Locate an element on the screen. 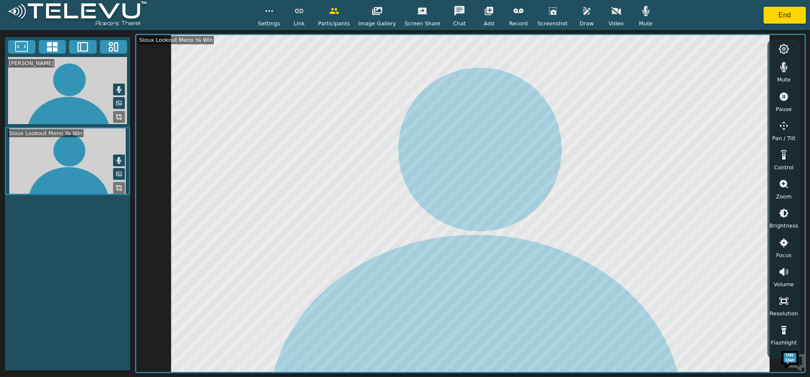 The height and width of the screenshot is (377, 810). span: Resolution is located at coordinates (784, 313).